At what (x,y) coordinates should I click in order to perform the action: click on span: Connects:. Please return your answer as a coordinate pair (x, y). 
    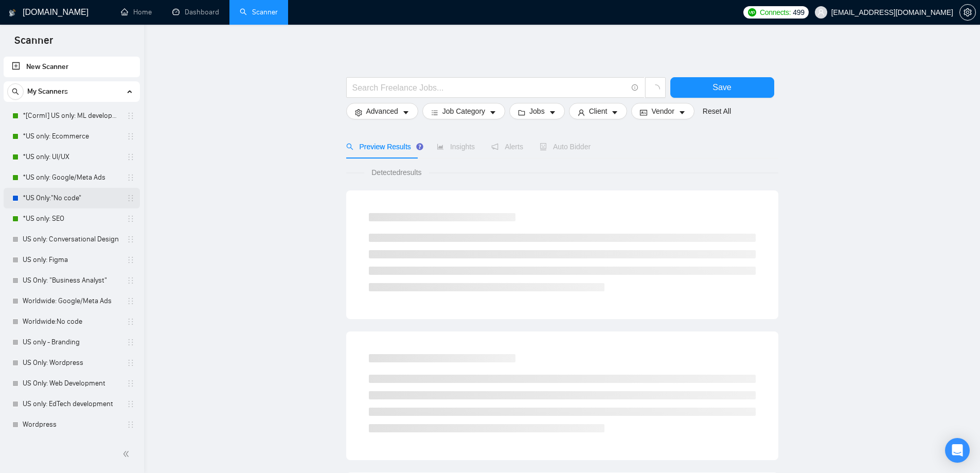
    Looking at the image, I should click on (775, 12).